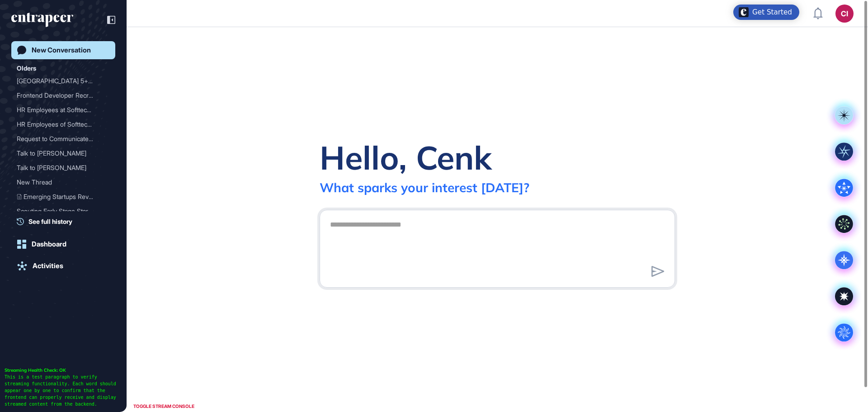 The image size is (868, 412). I want to click on div: Request to Communicate wi..., so click(60, 139).